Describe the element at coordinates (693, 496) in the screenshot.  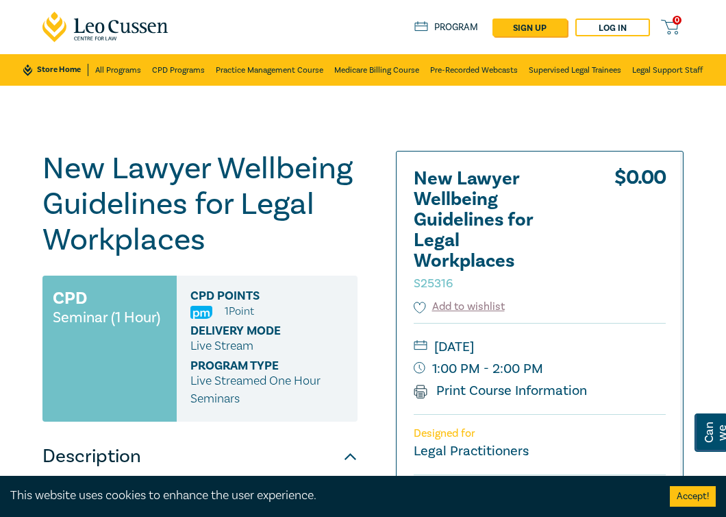
I see `button: Accept cookies` at that location.